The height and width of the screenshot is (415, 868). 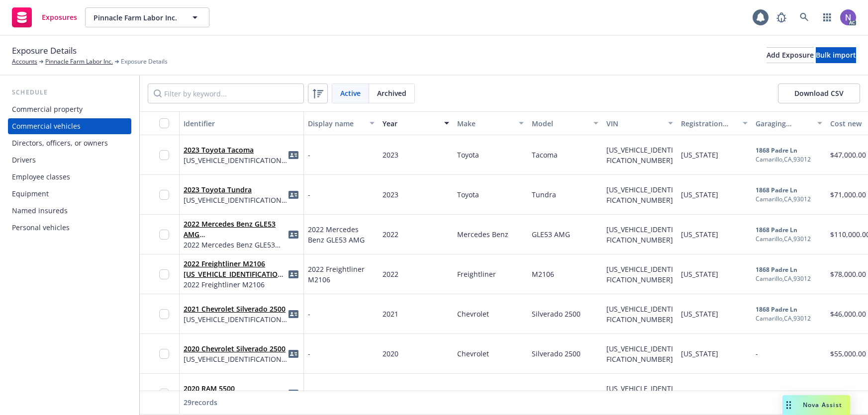 I want to click on a: 2021 Chevrolet Silverado 2500, so click(x=234, y=308).